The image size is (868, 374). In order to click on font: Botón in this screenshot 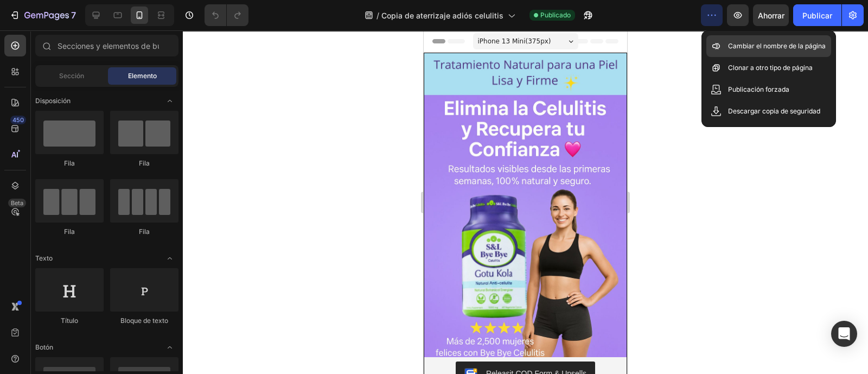, I will do `click(44, 346)`.